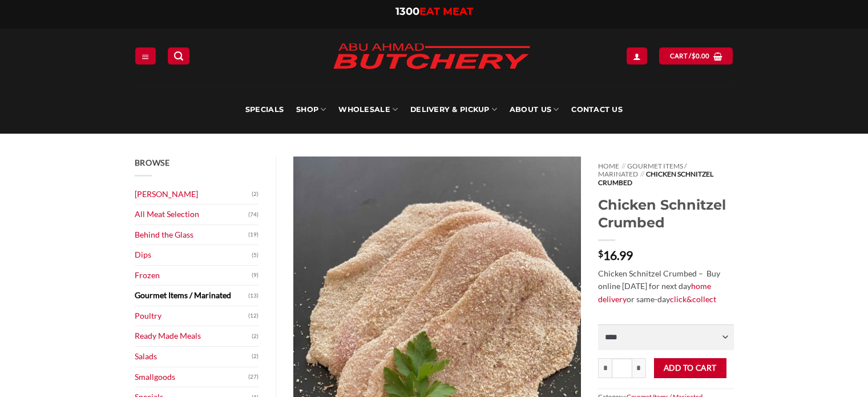  What do you see at coordinates (255, 256) in the screenshot?
I see `span: (5)` at bounding box center [255, 256].